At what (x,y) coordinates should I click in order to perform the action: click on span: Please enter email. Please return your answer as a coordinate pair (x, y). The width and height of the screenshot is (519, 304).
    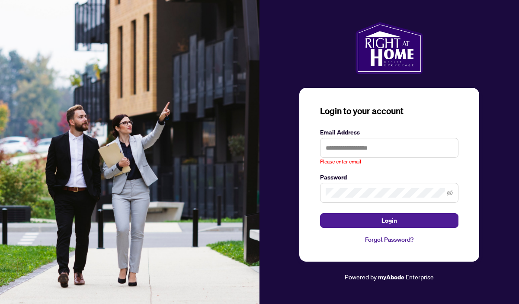
    Looking at the image, I should click on (341, 162).